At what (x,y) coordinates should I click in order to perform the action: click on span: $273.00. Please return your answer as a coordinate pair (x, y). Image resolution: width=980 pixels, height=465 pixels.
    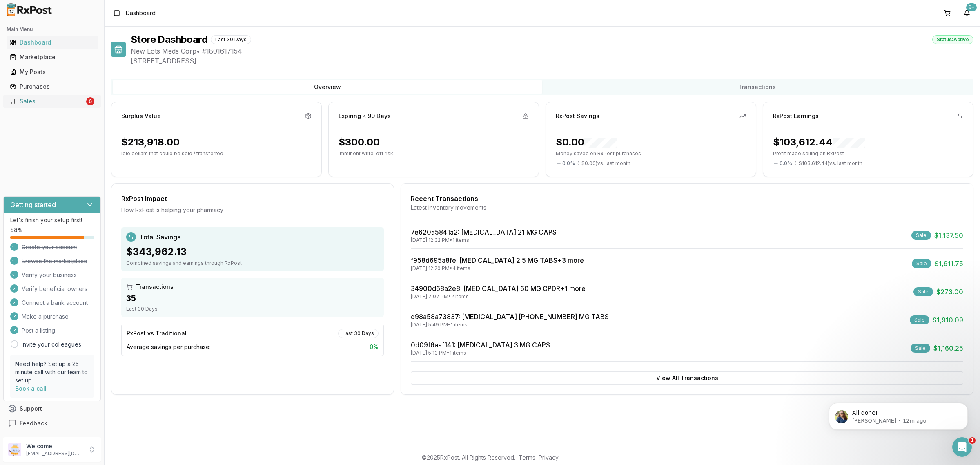
    Looking at the image, I should click on (950, 291).